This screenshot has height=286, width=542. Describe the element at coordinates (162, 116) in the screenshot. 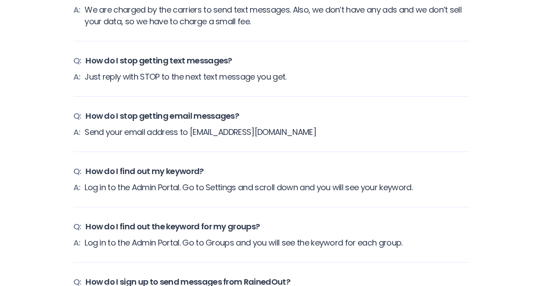

I see `span: How do I stop getting email messages?` at that location.